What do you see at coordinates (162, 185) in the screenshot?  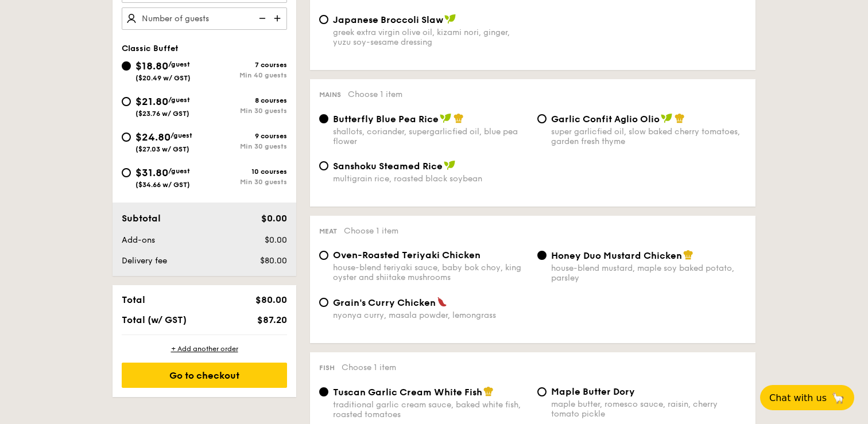 I see `span: ($34.66 w/ GST)` at bounding box center [162, 185].